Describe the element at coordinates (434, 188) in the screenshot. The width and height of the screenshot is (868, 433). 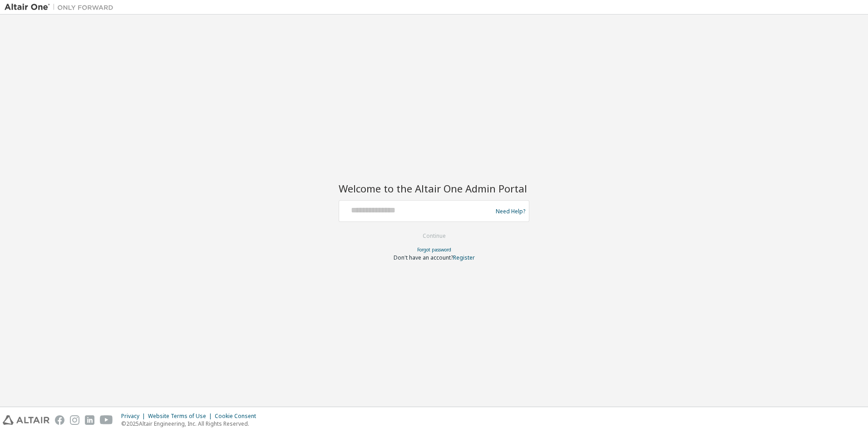
I see `h2: Welcome to the Altair One Admin Portal` at that location.